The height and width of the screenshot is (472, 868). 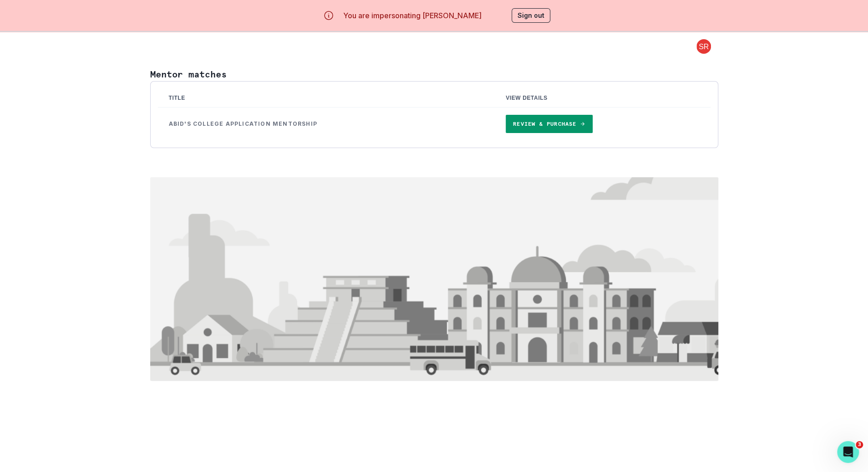 What do you see at coordinates (549, 124) in the screenshot?
I see `a: Review & Purchase` at bounding box center [549, 124].